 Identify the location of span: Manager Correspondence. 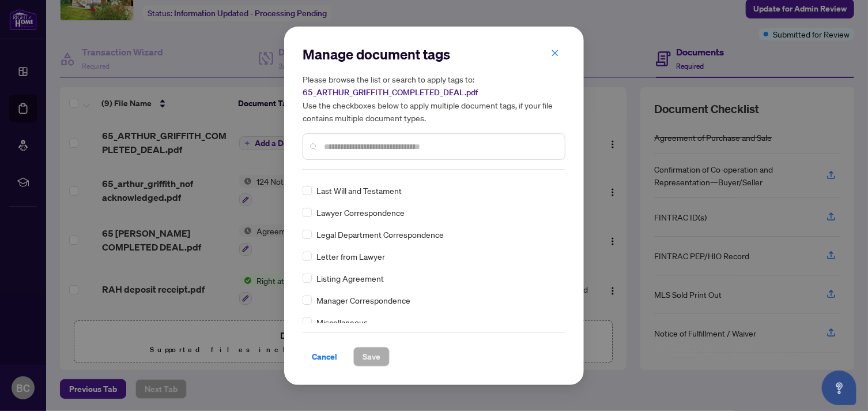
(363, 299).